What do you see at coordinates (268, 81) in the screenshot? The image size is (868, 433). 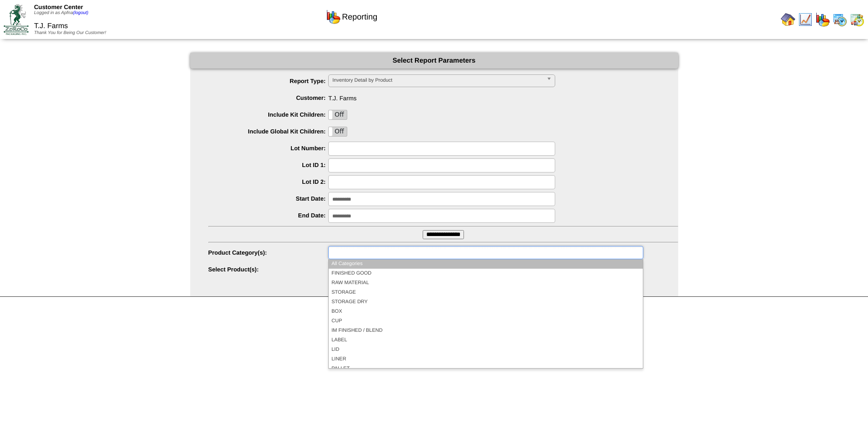 I see `label: Report Type:` at bounding box center [268, 81].